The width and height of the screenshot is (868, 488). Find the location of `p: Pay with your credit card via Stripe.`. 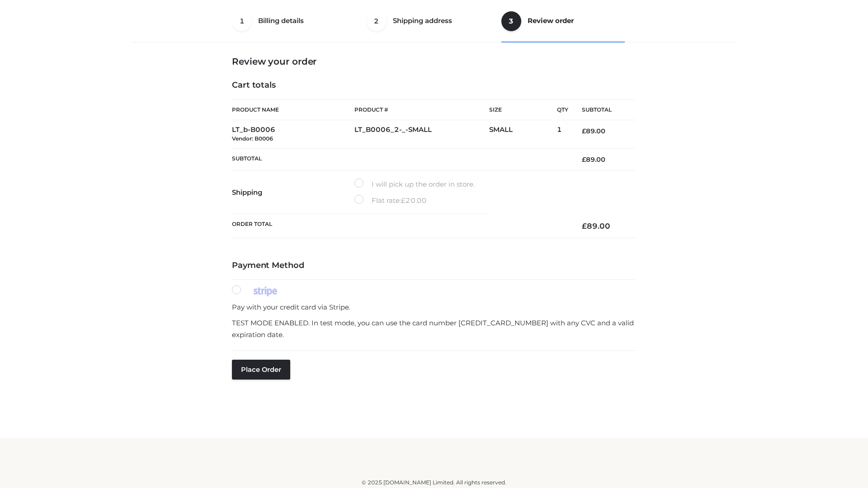

p: Pay with your credit card via Stripe. is located at coordinates (434, 307).